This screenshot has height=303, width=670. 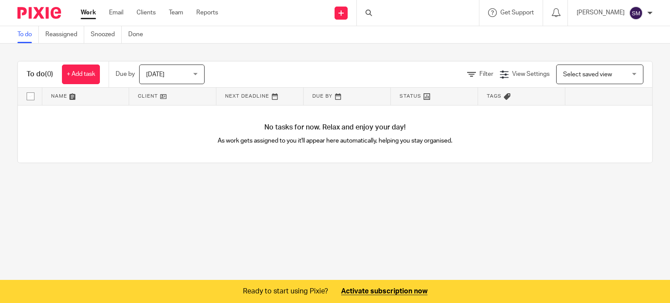 What do you see at coordinates (636, 13) in the screenshot?
I see `img: svg%3E` at bounding box center [636, 13].